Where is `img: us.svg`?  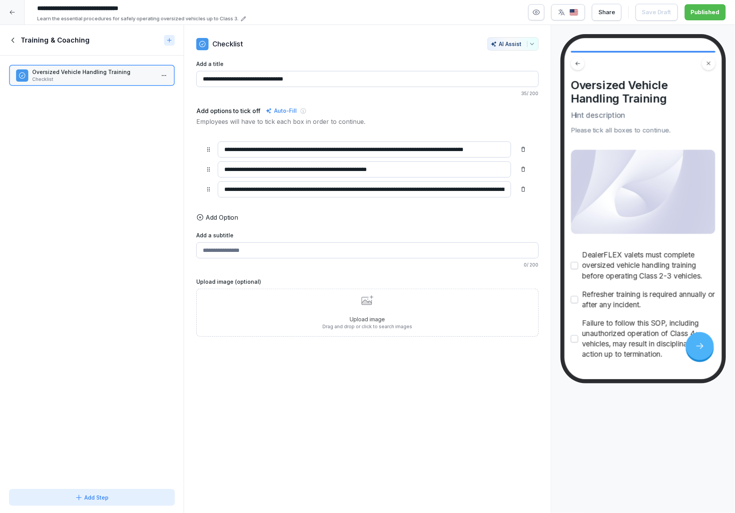
img: us.svg is located at coordinates (574, 12).